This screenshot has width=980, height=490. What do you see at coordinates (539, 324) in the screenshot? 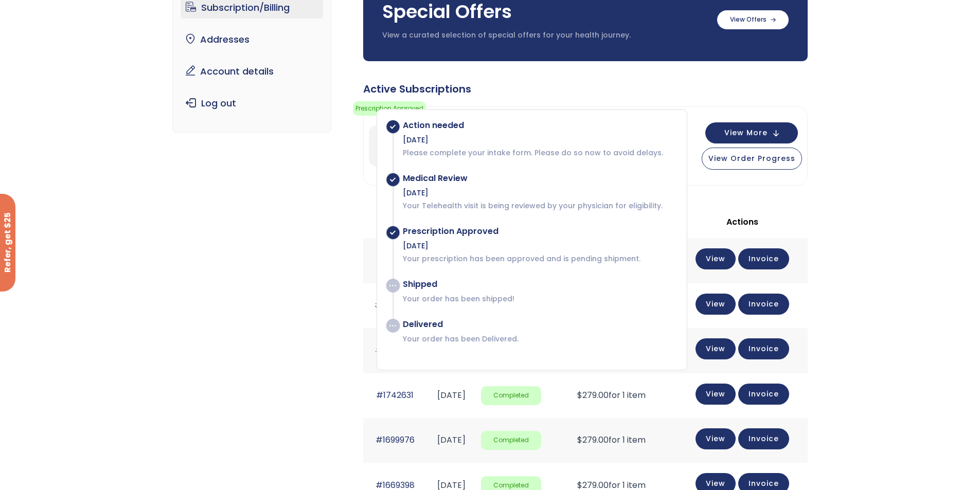
I see `div: Delivered` at bounding box center [539, 324].